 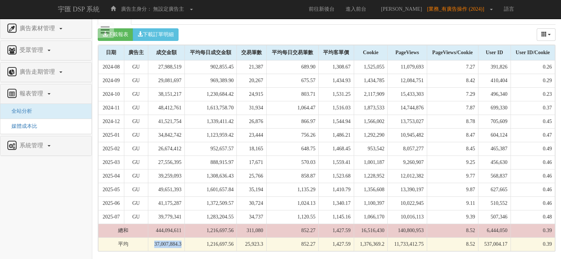 I want to click on td: 39,259,093, so click(x=166, y=176).